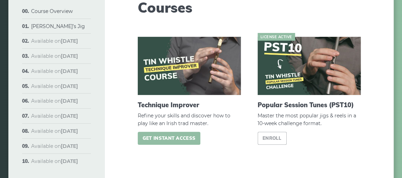  What do you see at coordinates (52, 11) in the screenshot?
I see `a: Course Overview` at bounding box center [52, 11].